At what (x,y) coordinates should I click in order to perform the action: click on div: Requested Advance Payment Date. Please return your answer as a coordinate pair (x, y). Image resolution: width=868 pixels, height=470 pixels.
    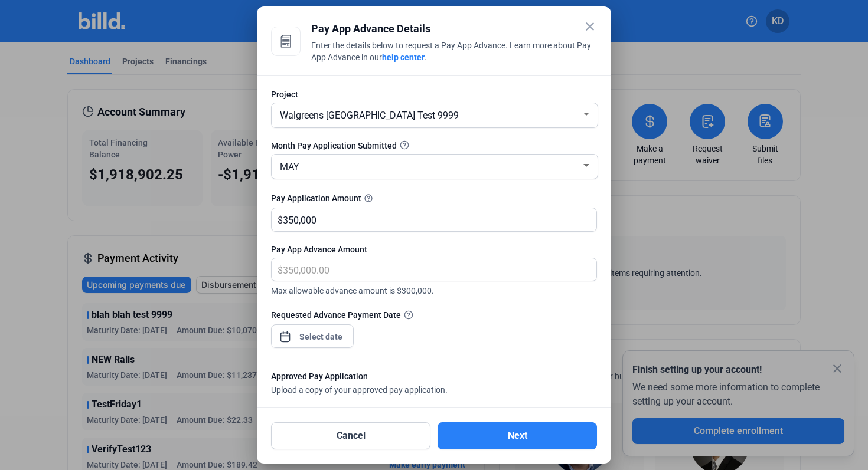
    Looking at the image, I should click on (434, 315).